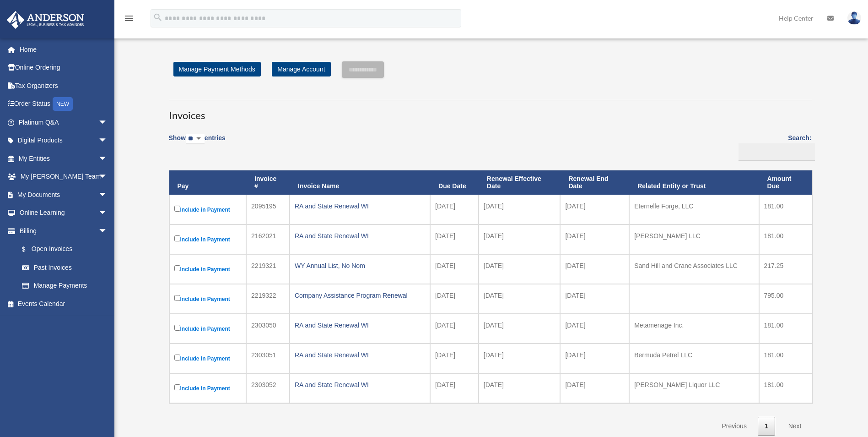 This screenshot has width=868, height=437. What do you see at coordinates (64, 68) in the screenshot?
I see `a: Online Ordering` at bounding box center [64, 68].